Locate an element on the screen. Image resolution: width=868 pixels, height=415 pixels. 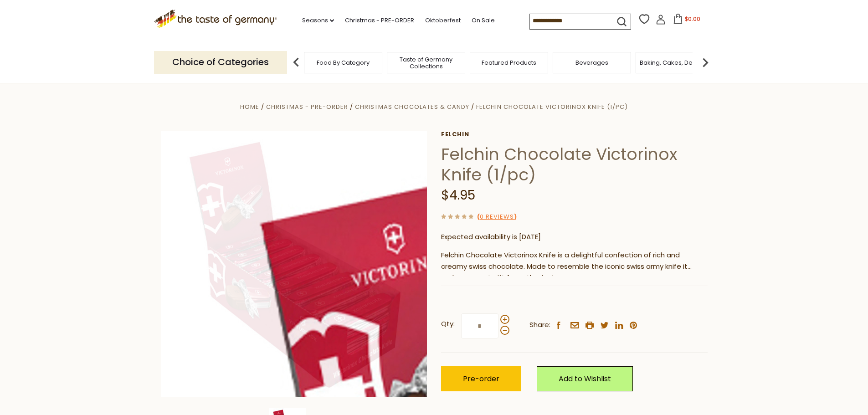
a: Oktoberfest is located at coordinates (443, 20).